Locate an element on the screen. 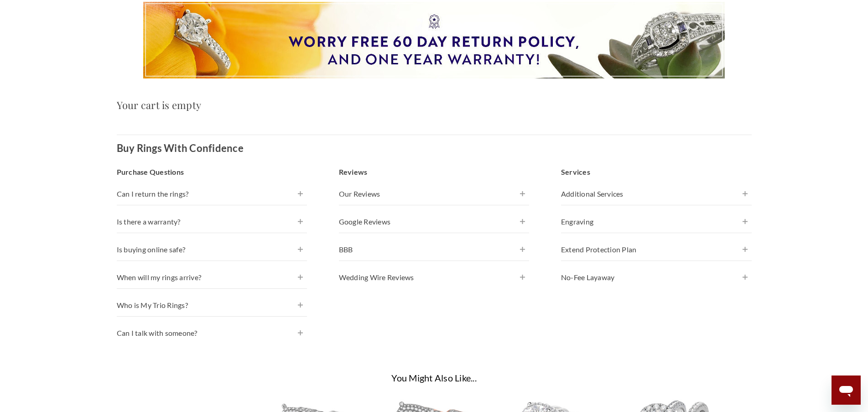  h4: BBB is located at coordinates (434, 249).